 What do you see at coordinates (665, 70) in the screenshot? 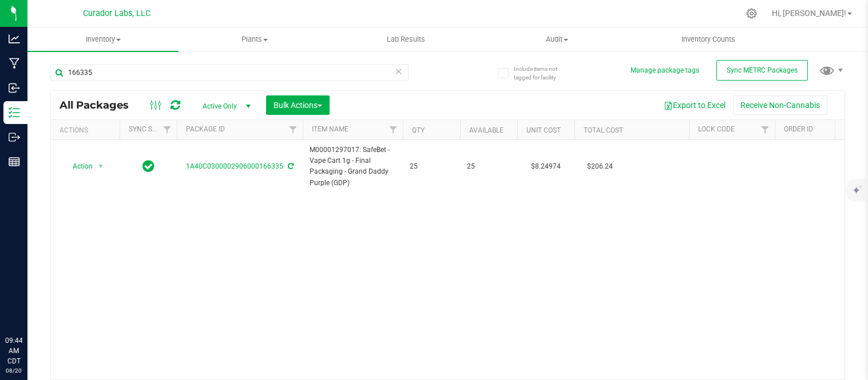
I see `button: Manage package tags` at bounding box center [665, 70].